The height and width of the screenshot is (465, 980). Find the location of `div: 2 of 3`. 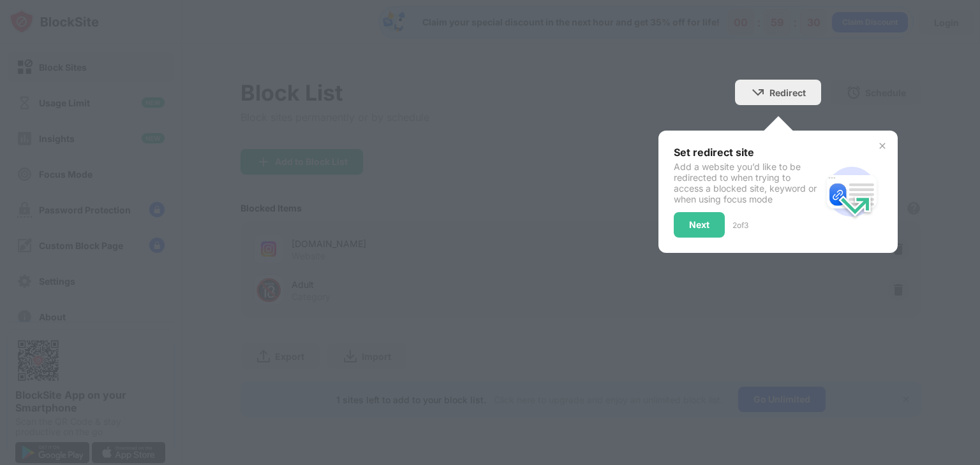

div: 2 of 3 is located at coordinates (740, 225).